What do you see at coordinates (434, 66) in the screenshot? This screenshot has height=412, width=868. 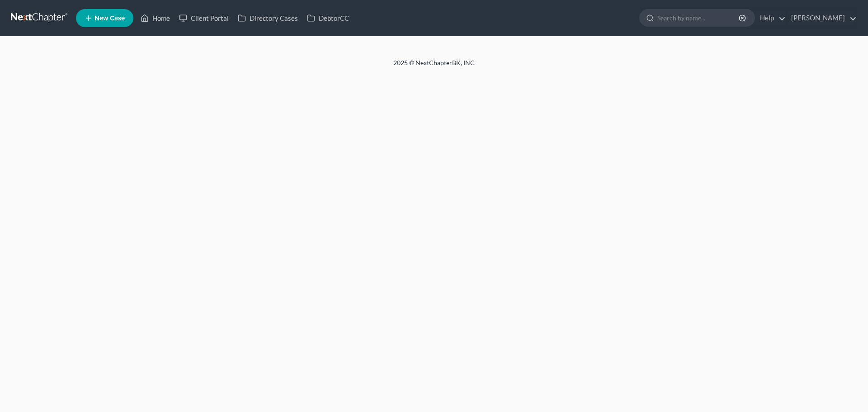 I see `div: 2025 © NextChapterBK, INC` at bounding box center [434, 66].